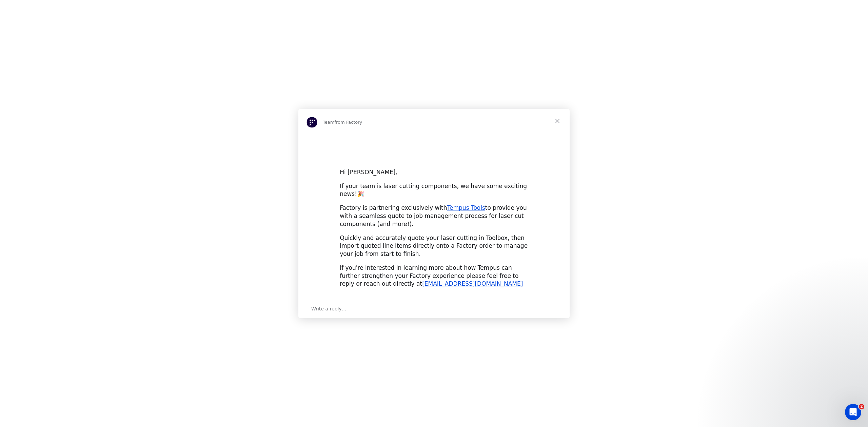  Describe the element at coordinates (434, 190) in the screenshot. I see `div: If your team is laser cutting components, we have some exciting news!🎉` at that location.